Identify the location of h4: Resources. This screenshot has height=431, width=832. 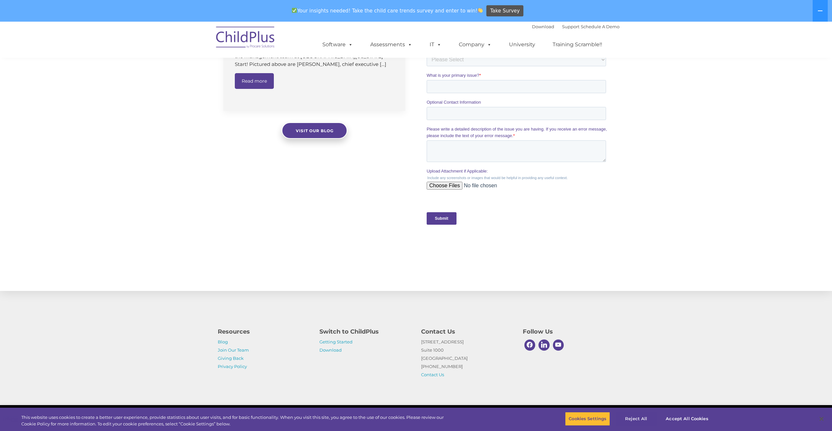
(264, 331).